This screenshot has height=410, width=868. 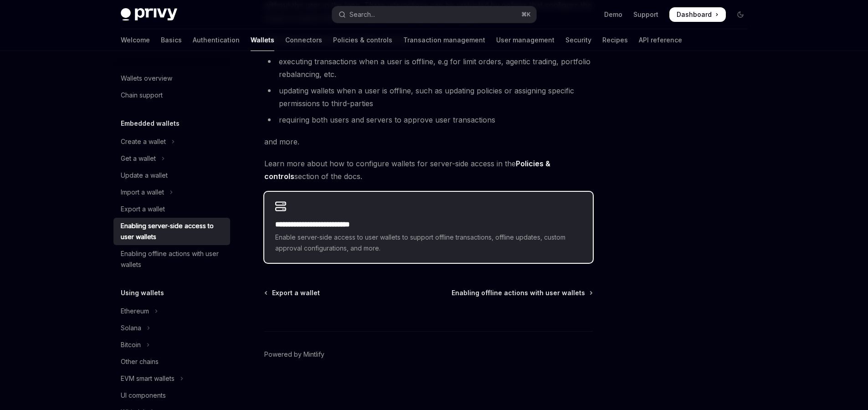 I want to click on div: Create a wallet, so click(x=143, y=142).